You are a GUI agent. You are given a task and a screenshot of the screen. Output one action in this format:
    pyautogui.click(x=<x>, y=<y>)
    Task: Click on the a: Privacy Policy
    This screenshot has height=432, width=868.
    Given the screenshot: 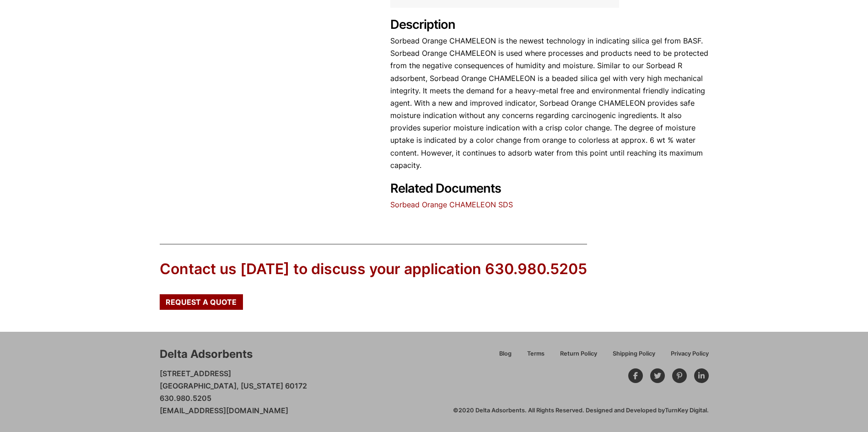 What is the action you would take?
    pyautogui.click(x=686, y=357)
    